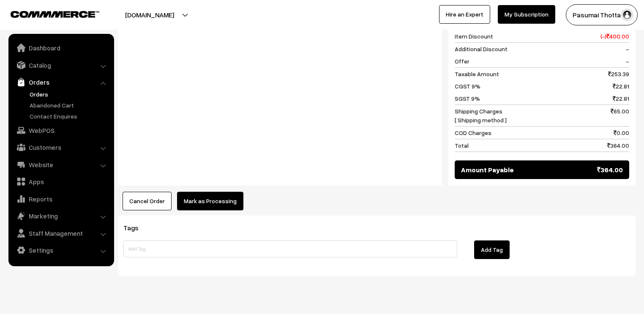 The width and height of the screenshot is (644, 320). Describe the element at coordinates (47, 14) in the screenshot. I see `a: COMMMERCE` at that location.